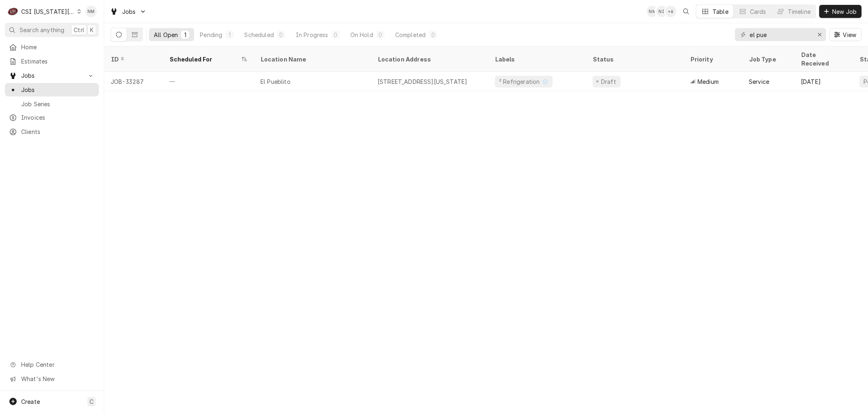 This screenshot has height=412, width=868. I want to click on span: Create, so click(31, 401).